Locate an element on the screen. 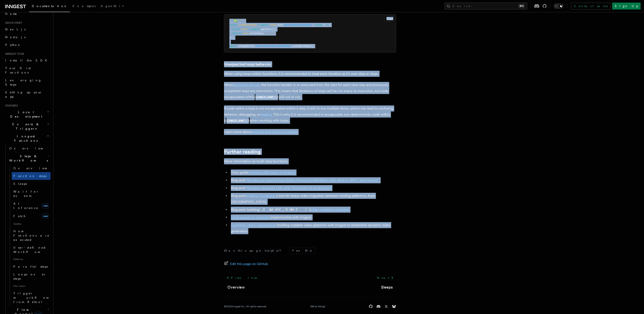  span: Use cases is located at coordinates (31, 286).